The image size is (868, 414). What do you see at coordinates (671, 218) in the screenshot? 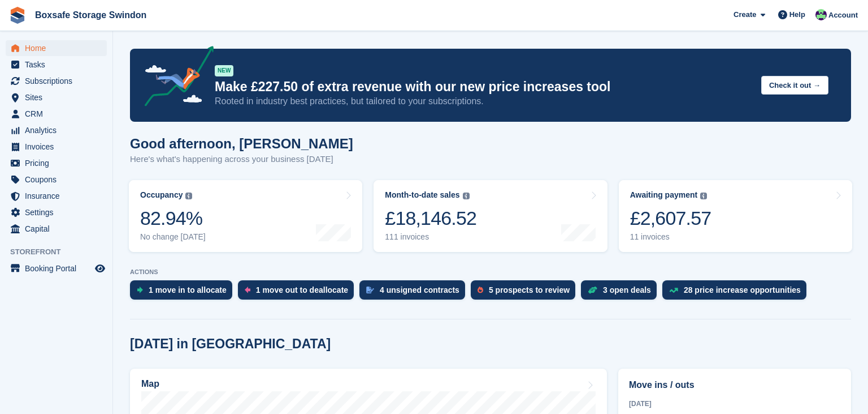
I see `div: £2,607.57` at bounding box center [671, 218].